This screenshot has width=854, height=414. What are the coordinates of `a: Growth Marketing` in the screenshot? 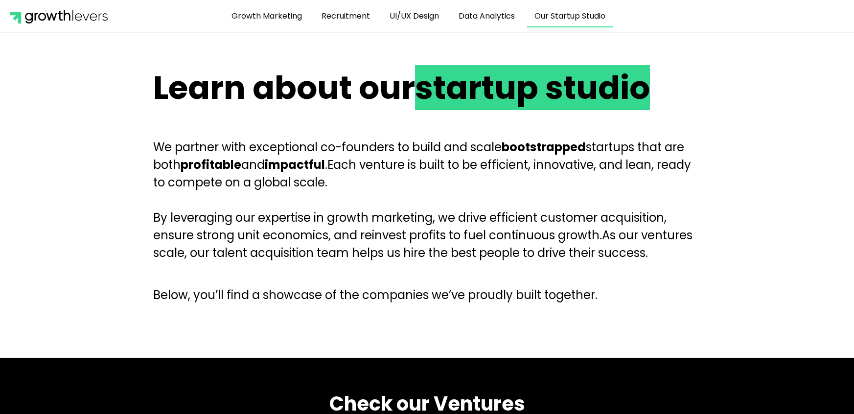 It's located at (267, 16).